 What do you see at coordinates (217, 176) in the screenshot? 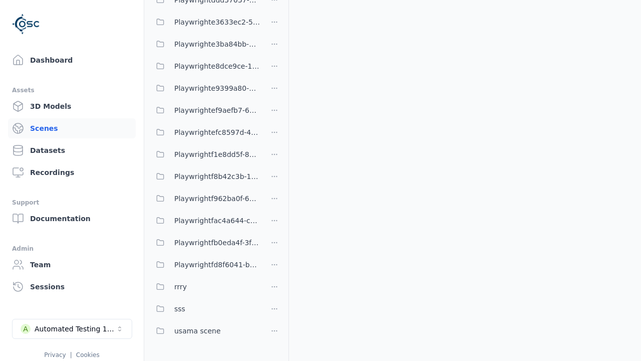
I see `span: Playwrightf8b42c3b-1ef0-47e7-86be-486b19d3f1b9` at bounding box center [217, 176].